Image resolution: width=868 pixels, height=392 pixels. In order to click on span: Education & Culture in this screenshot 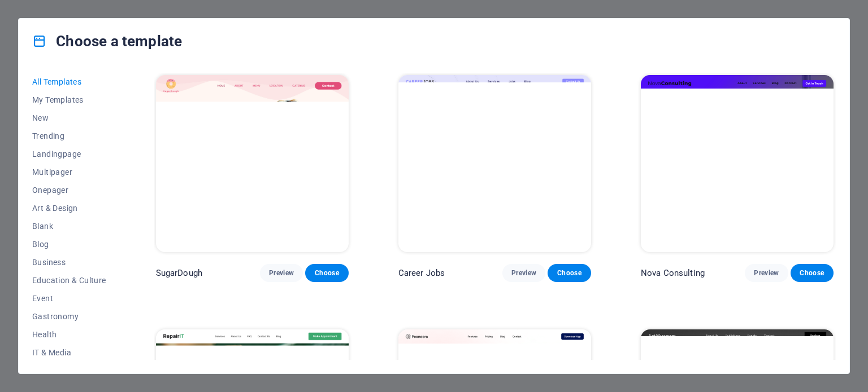, I will do `click(69, 280)`.